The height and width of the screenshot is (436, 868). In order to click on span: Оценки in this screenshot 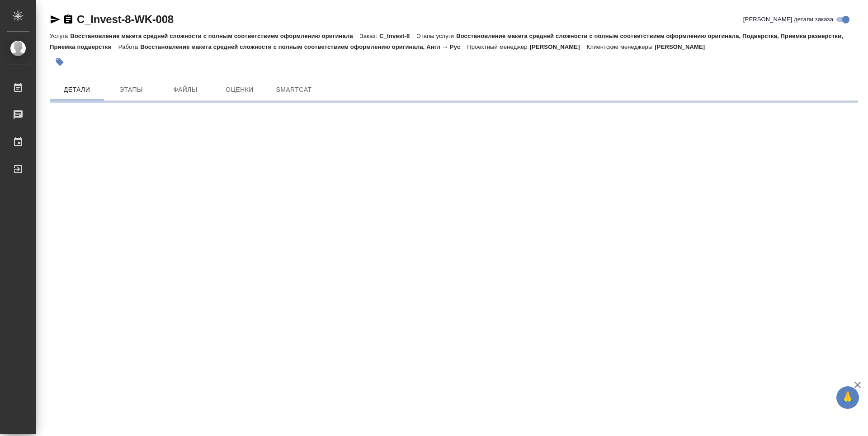, I will do `click(239, 90)`.